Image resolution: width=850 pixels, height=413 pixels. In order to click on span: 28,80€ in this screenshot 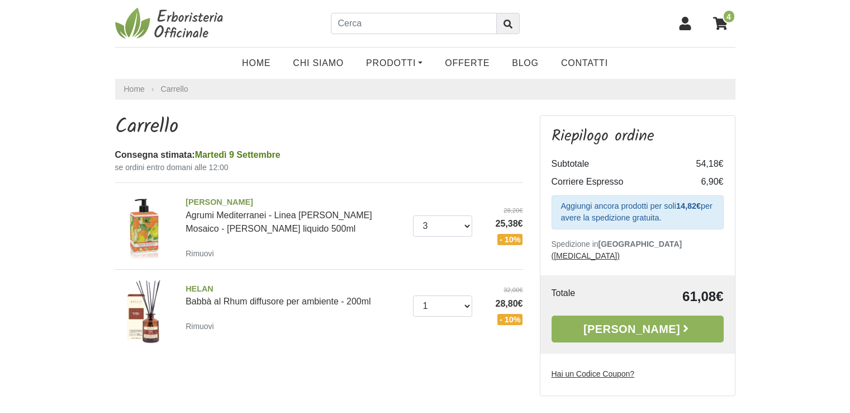, I will do `click(502, 304)`.